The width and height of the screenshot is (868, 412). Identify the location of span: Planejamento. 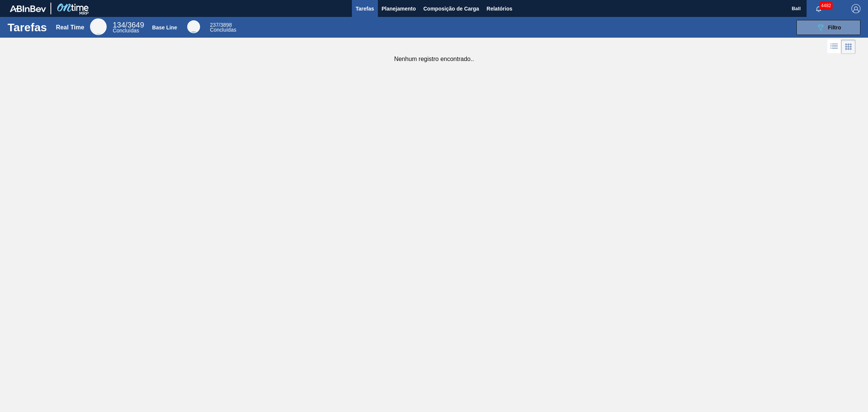
(399, 9).